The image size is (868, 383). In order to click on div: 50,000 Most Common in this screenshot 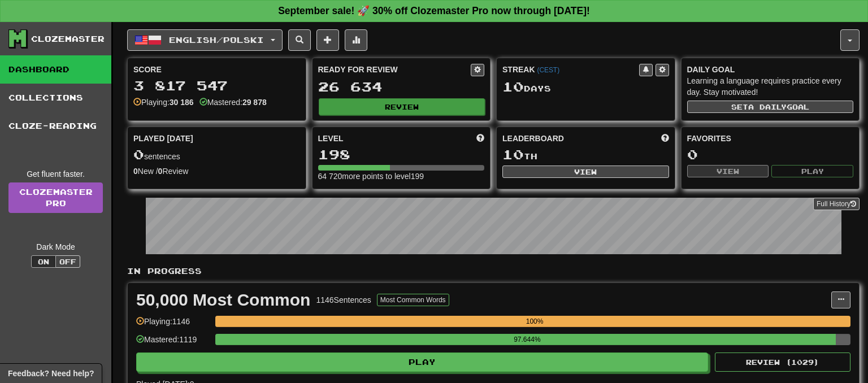, I will do `click(223, 300)`.